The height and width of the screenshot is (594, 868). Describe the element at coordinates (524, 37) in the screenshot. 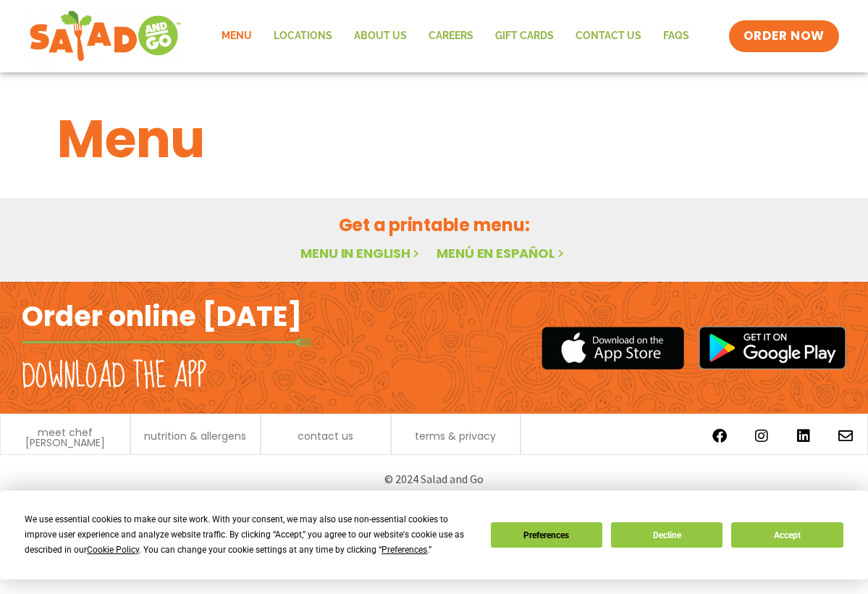

I see `a: GIFT CARDS` at that location.